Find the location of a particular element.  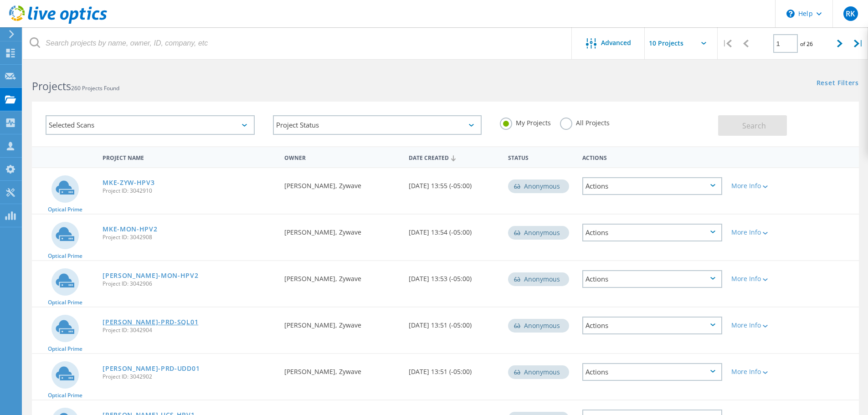

span: Project ID: 3042906 is located at coordinates (189, 284).